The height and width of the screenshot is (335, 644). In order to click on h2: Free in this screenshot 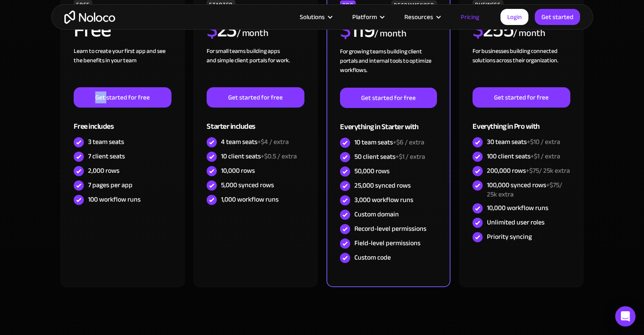, I will do `click(92, 29)`.